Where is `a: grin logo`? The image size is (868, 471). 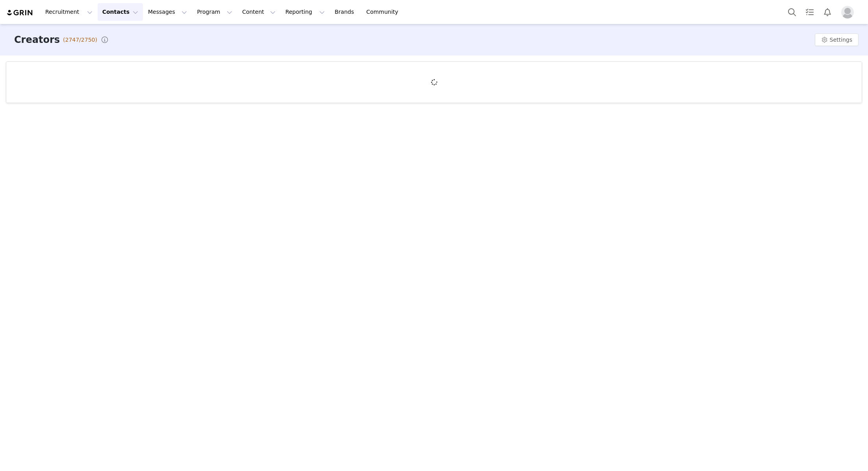 a: grin logo is located at coordinates (20, 12).